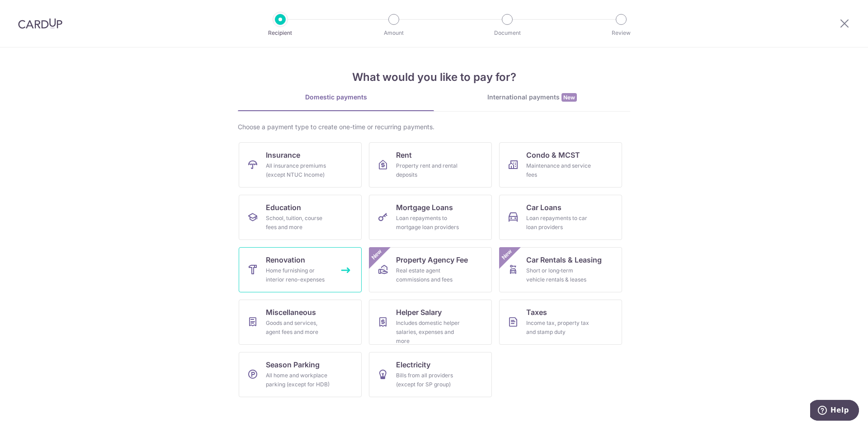 The width and height of the screenshot is (868, 427). I want to click on div: International payments, so click(532, 98).